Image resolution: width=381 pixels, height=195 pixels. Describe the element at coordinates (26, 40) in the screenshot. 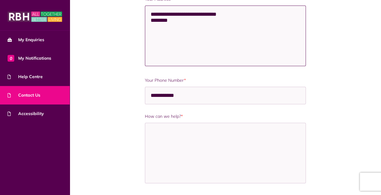

I see `span: My Enquiries` at that location.